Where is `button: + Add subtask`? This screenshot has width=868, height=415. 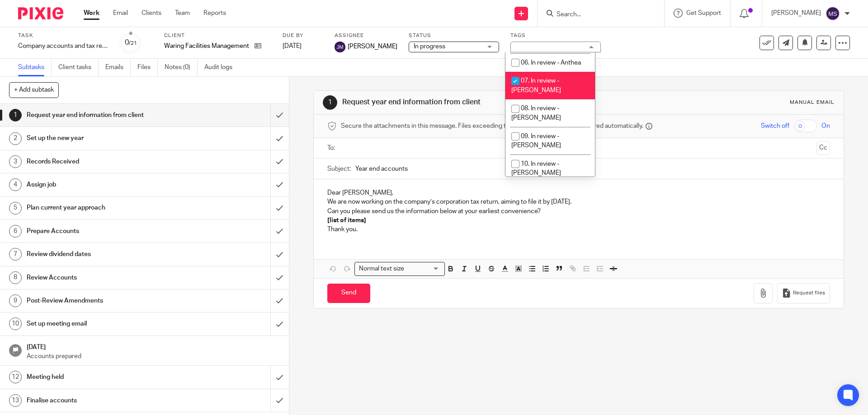
button: + Add subtask is located at coordinates (34, 90).